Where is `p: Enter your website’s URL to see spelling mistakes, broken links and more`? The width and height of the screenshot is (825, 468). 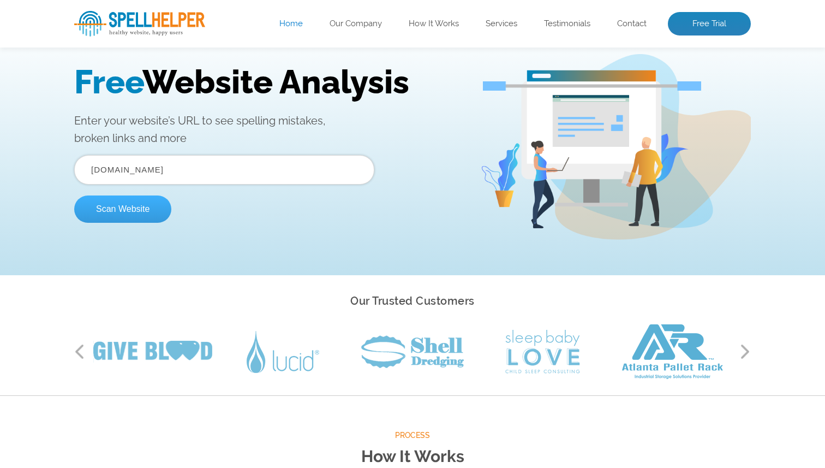
p: Enter your website’s URL to see spelling mistakes, broken links and more is located at coordinates (269, 111).